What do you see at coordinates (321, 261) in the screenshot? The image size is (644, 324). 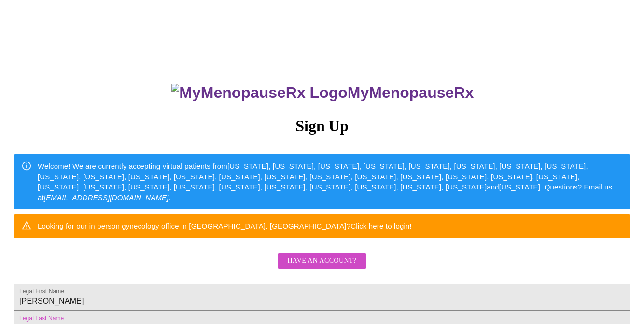 I see `button: Have an account?` at bounding box center [321, 261].